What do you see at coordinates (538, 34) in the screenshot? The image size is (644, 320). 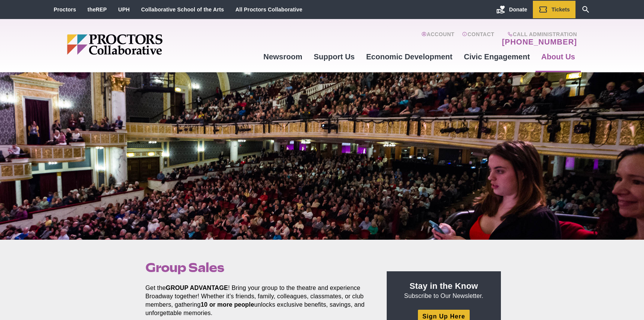 I see `span: Call Administration` at bounding box center [538, 34].